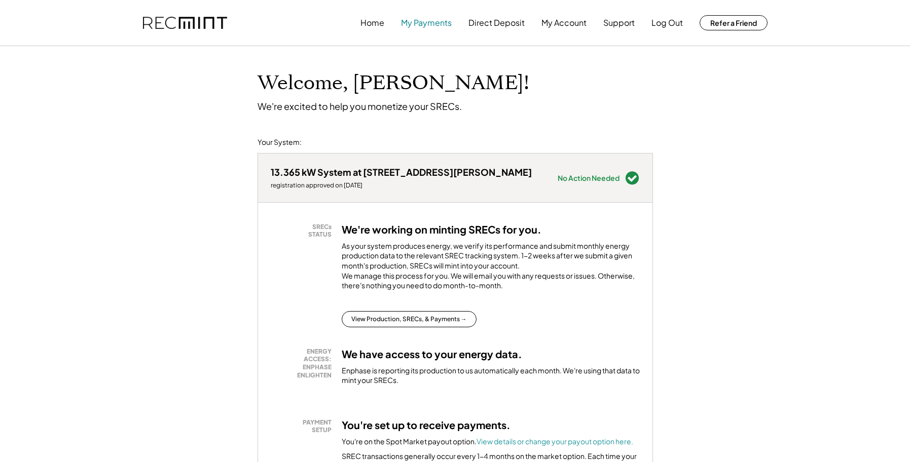 The height and width of the screenshot is (462, 910). Describe the element at coordinates (372, 23) in the screenshot. I see `button: Home` at that location.